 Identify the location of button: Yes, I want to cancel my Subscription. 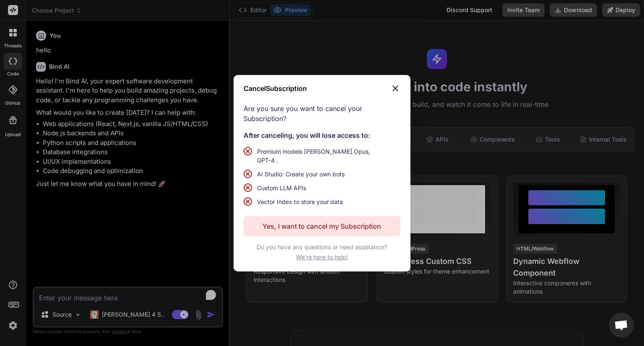
(322, 227).